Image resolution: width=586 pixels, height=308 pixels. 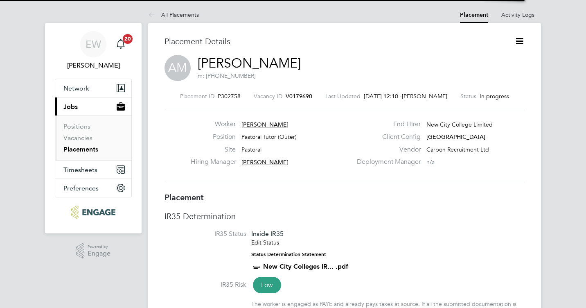 I want to click on span: Pastoral Tutor (Outer), so click(x=269, y=137).